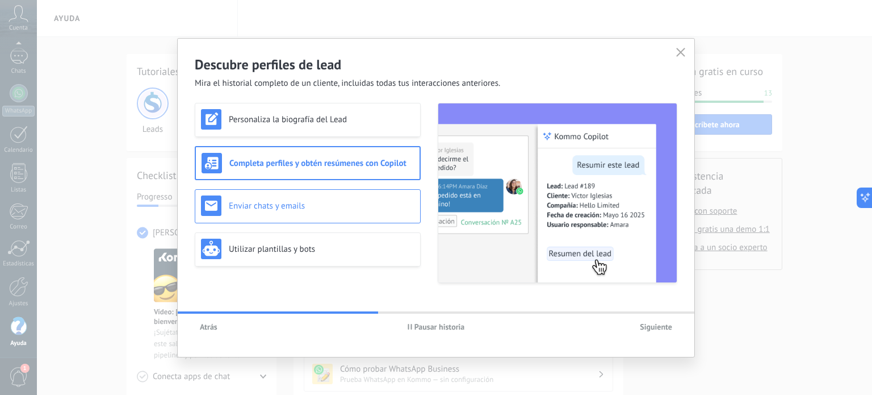  What do you see at coordinates (436, 327) in the screenshot?
I see `button: Pausar historia` at bounding box center [436, 327].